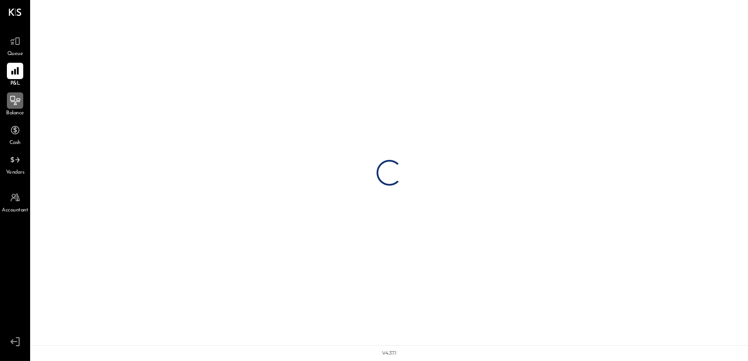 The image size is (748, 361). I want to click on a: Accountant, so click(15, 202).